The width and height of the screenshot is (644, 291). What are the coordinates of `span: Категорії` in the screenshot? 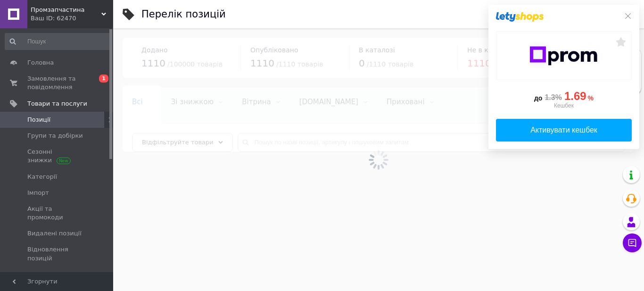 It's located at (42, 177).